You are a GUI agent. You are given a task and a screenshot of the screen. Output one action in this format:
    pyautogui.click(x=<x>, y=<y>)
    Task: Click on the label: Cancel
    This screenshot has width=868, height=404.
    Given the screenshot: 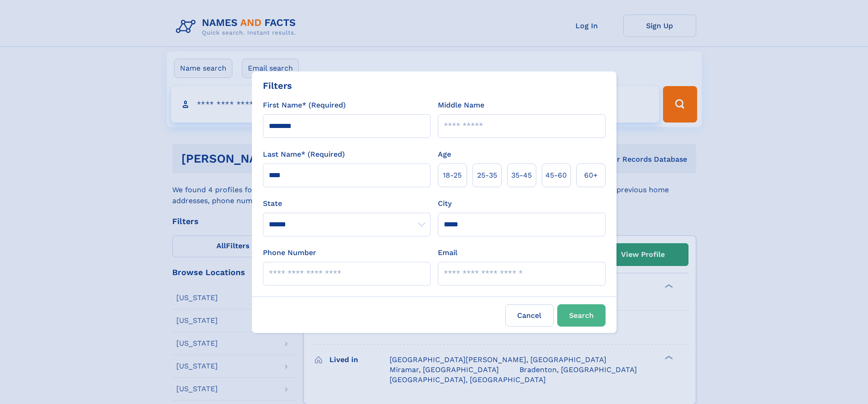 What is the action you would take?
    pyautogui.click(x=530, y=315)
    